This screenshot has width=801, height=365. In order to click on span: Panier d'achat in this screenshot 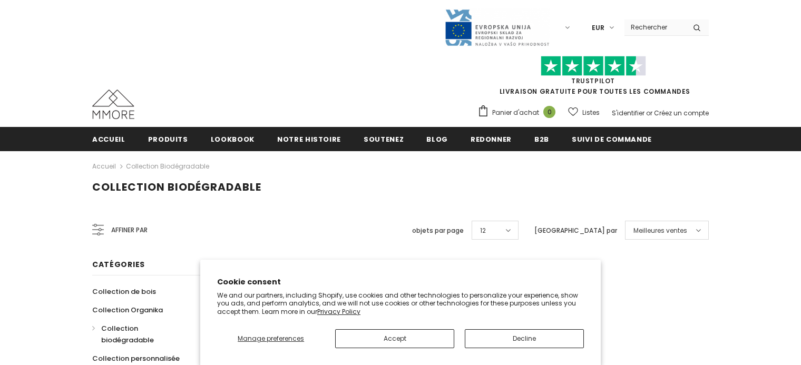, I will do `click(515, 113)`.